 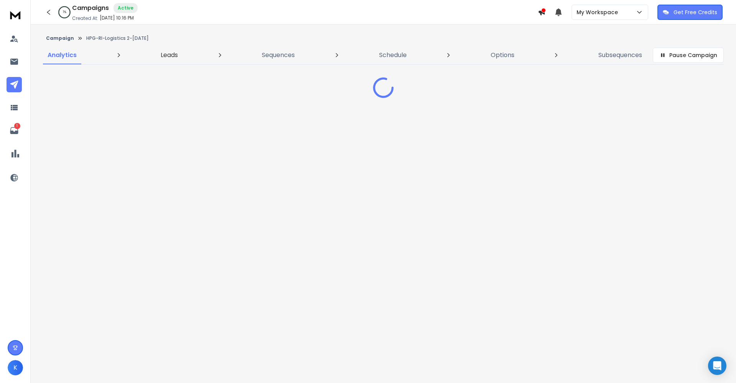 I want to click on p: Leads, so click(x=169, y=55).